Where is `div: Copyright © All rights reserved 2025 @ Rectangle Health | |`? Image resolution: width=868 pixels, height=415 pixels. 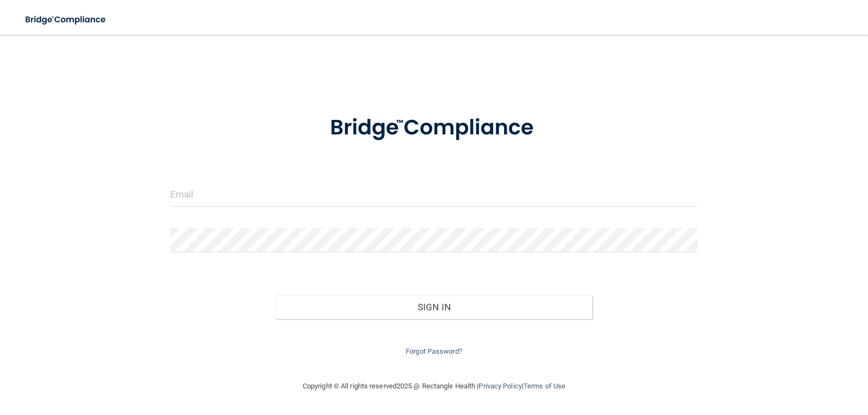
div: Copyright © All rights reserved 2025 @ Rectangle Health | | is located at coordinates (434, 386).